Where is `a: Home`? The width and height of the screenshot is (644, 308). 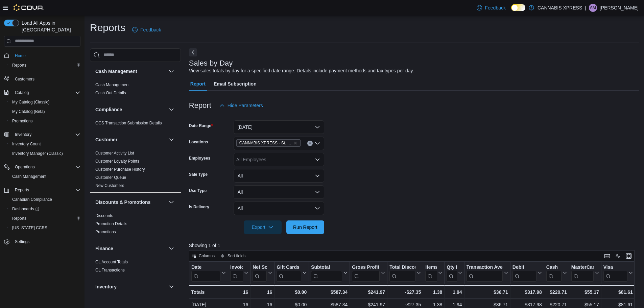
a: Home is located at coordinates (20, 56).